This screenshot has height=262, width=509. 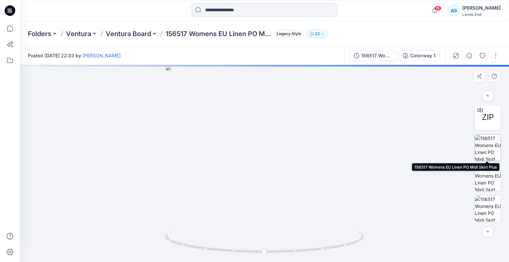 What do you see at coordinates (289, 34) in the screenshot?
I see `span: Legacy Style` at bounding box center [289, 34].